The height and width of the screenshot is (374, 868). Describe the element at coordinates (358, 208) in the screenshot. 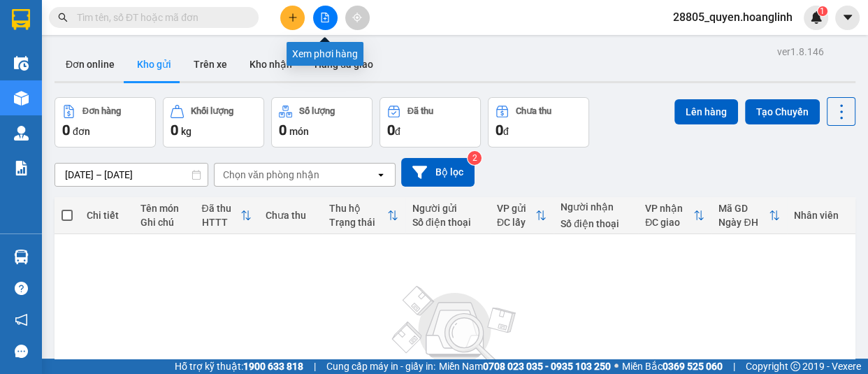

I see `div: Thu hộ` at that location.